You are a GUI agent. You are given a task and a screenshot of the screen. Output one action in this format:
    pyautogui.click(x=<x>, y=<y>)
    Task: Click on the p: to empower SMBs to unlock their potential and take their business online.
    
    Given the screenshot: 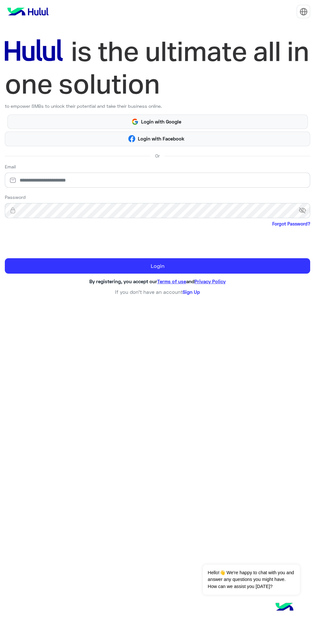 What is the action you would take?
    pyautogui.click(x=157, y=106)
    